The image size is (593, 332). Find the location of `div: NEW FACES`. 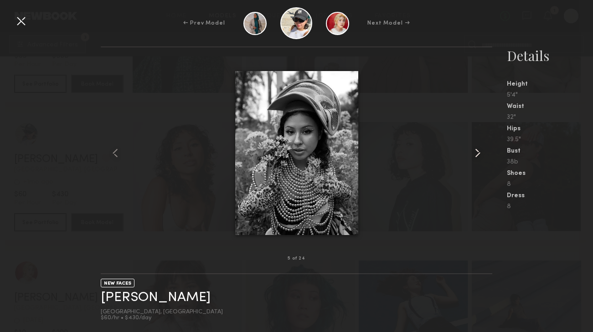

div: NEW FACES is located at coordinates (118, 283).